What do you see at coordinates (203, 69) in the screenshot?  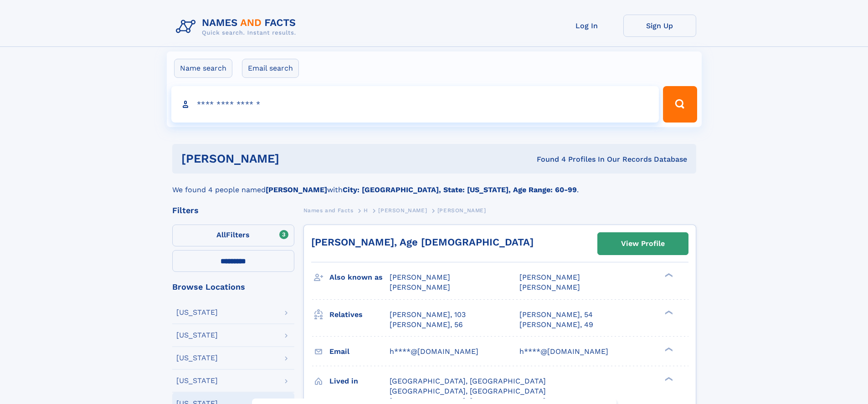 I see `label: Name search` at bounding box center [203, 69].